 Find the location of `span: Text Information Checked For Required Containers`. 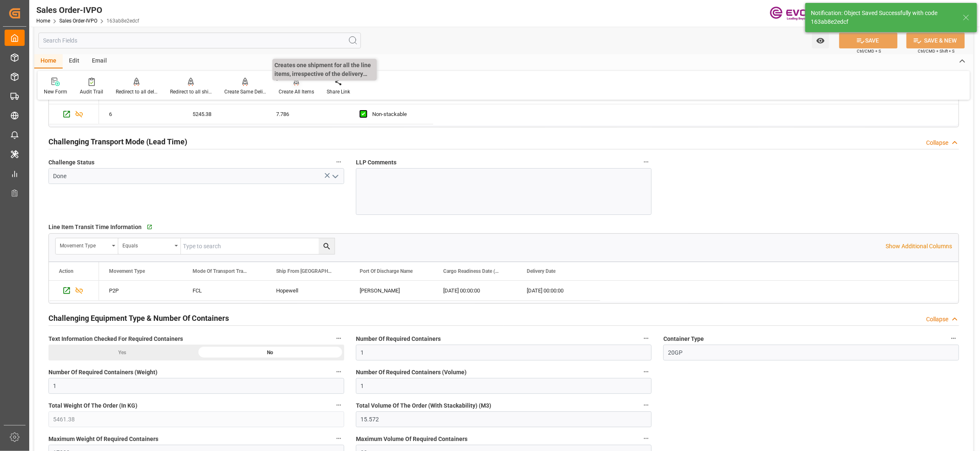

span: Text Information Checked For Required Containers is located at coordinates (116, 339).